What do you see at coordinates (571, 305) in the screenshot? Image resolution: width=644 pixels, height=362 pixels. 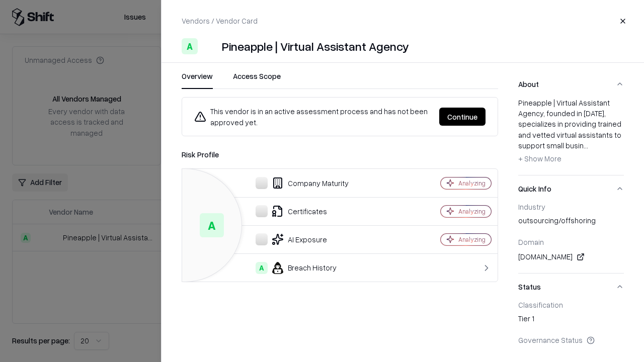 I see `div: Classification` at bounding box center [571, 305].